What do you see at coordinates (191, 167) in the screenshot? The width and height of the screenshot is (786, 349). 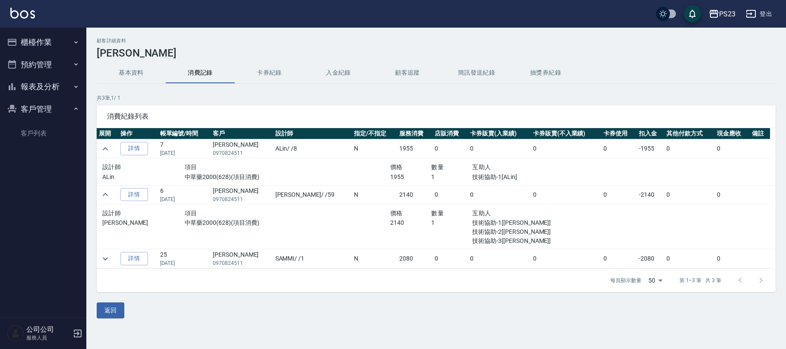 I see `span: 項目` at bounding box center [191, 167].